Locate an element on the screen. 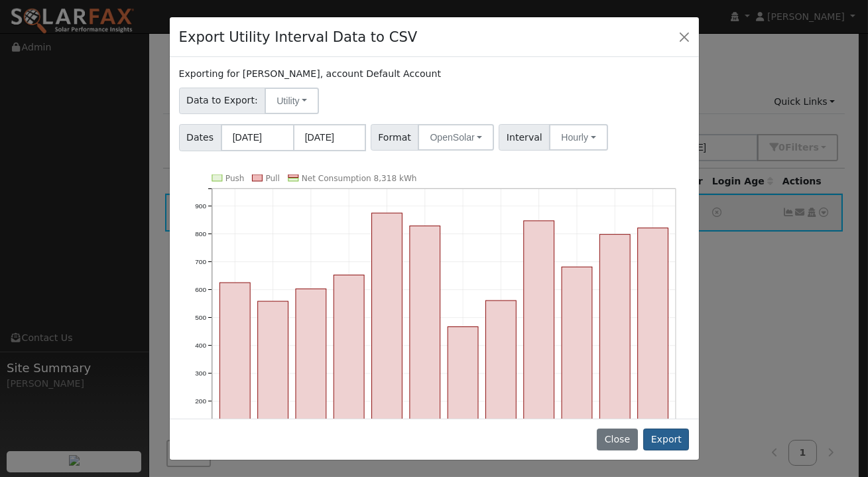  text: Pull is located at coordinates (272, 179).